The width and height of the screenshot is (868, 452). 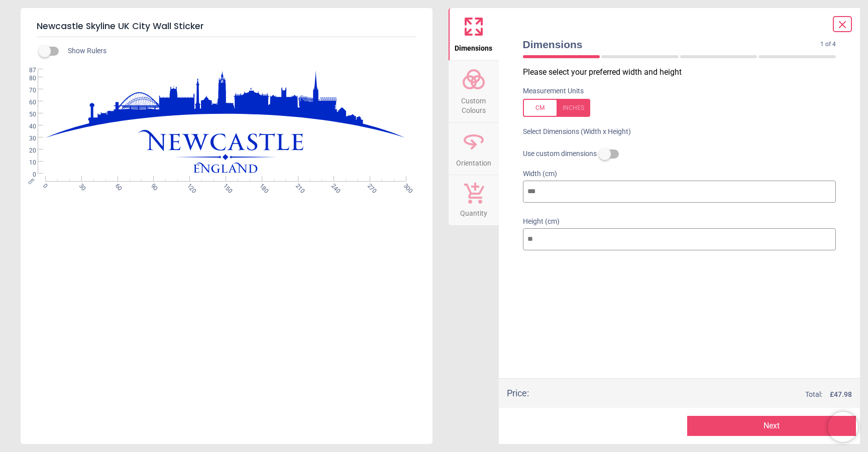 I want to click on span: 1 of 4, so click(x=827, y=44).